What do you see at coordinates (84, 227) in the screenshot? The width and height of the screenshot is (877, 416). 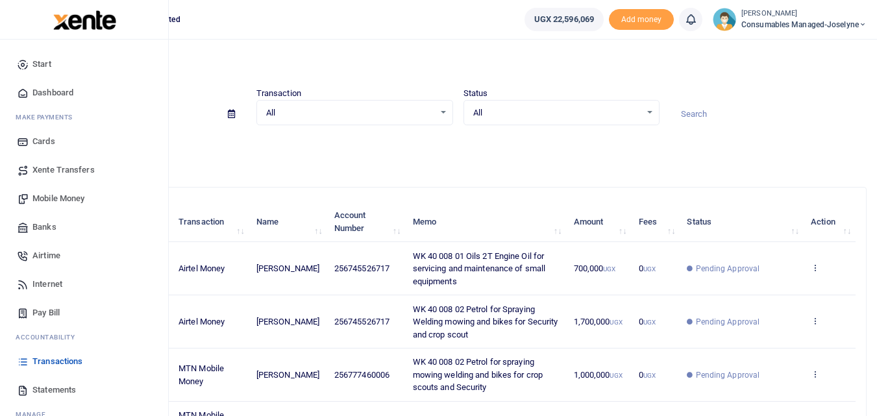 I see `a: Banks` at bounding box center [84, 227].